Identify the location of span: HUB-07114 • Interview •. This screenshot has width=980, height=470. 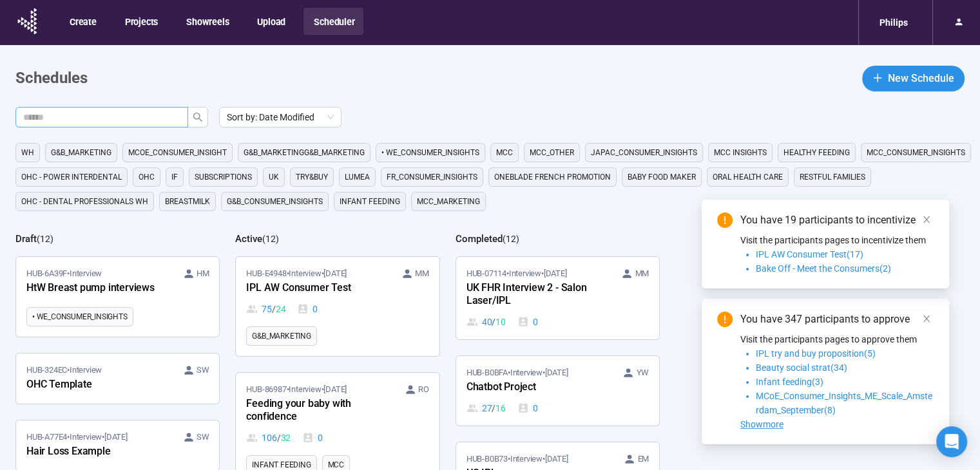
(517, 274).